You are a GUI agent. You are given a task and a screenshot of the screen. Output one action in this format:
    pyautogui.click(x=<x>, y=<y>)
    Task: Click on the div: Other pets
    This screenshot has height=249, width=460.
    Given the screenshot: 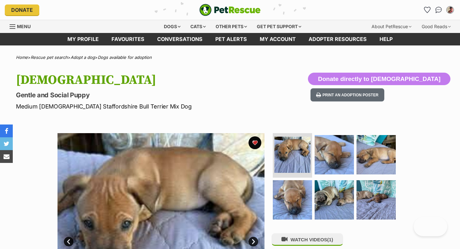 What is the action you would take?
    pyautogui.click(x=231, y=27)
    